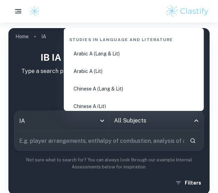  Describe the element at coordinates (134, 106) in the screenshot. I see `li: Chinese A (Lit)` at that location.